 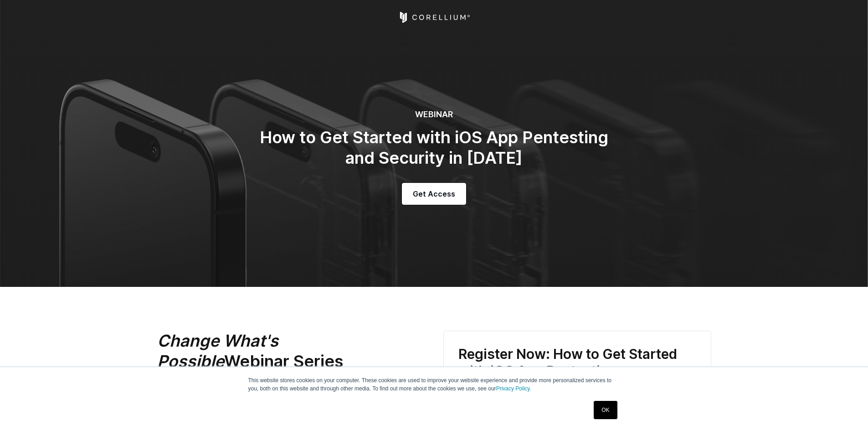 What do you see at coordinates (218, 351) in the screenshot?
I see `em: Change What's Possible` at bounding box center [218, 351].